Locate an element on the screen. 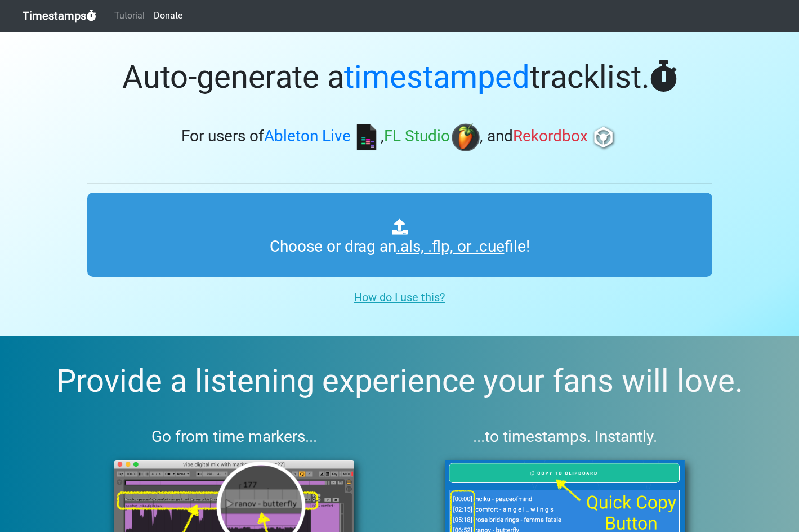  span: Rekordbox is located at coordinates (550, 137).